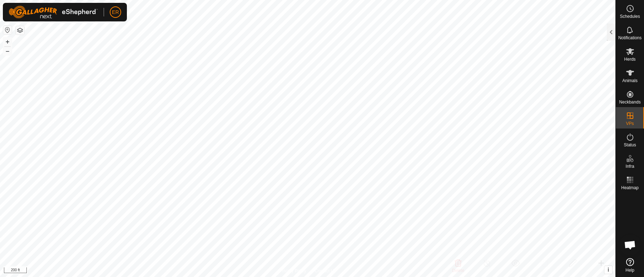 The image size is (644, 277). What do you see at coordinates (630, 102) in the screenshot?
I see `span: Neckbands` at bounding box center [630, 102].